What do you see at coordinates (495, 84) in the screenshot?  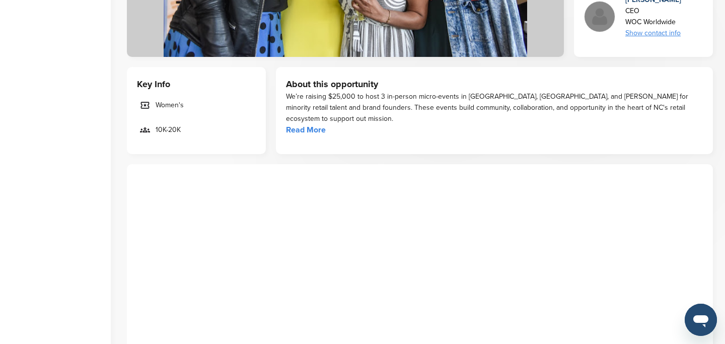 I see `h3: About this opportunity` at bounding box center [495, 84].